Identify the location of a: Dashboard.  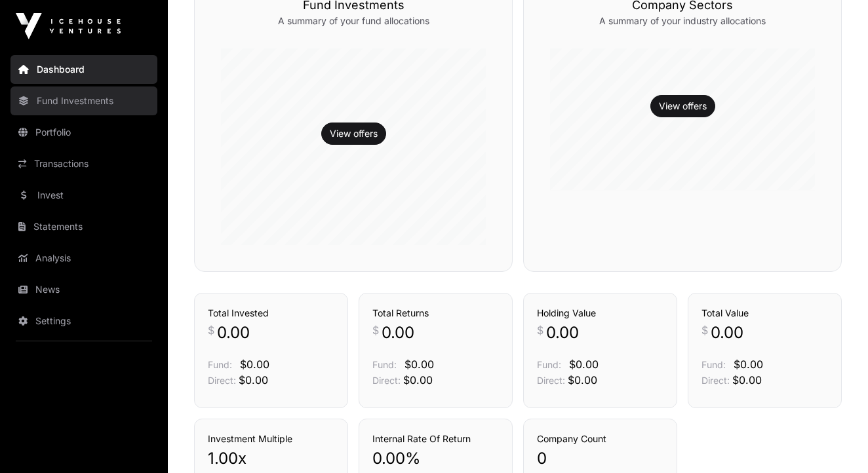
(84, 70).